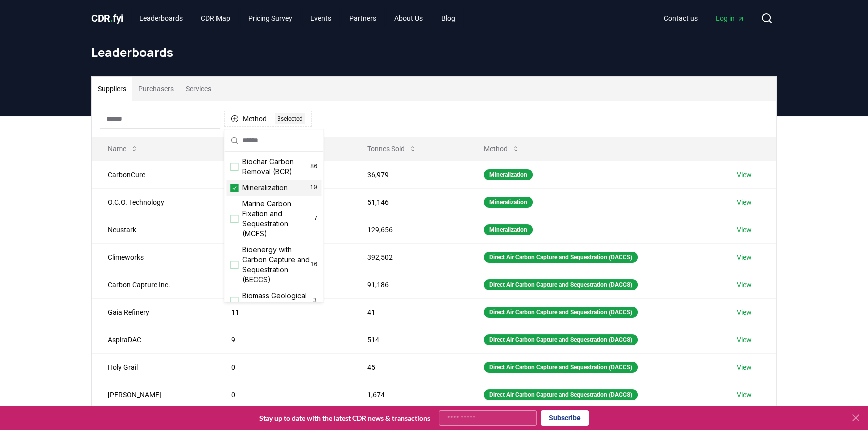 This screenshot has height=430, width=868. Describe the element at coordinates (267, 119) in the screenshot. I see `button: Method3selected` at that location.